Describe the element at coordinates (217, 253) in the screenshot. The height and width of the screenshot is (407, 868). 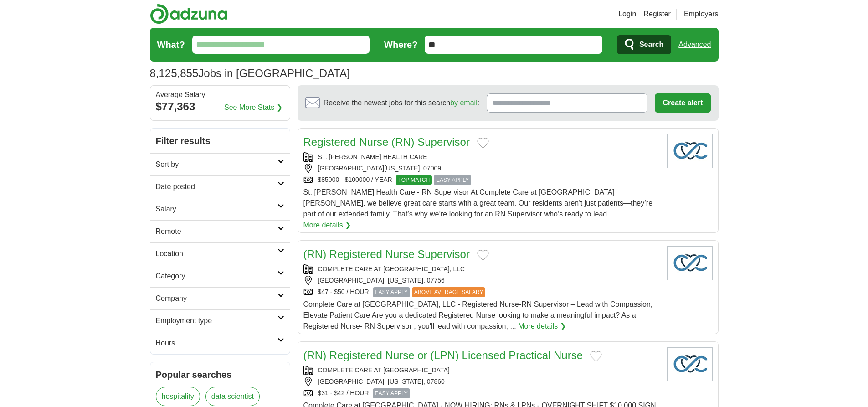
I see `h2: Location` at that location.